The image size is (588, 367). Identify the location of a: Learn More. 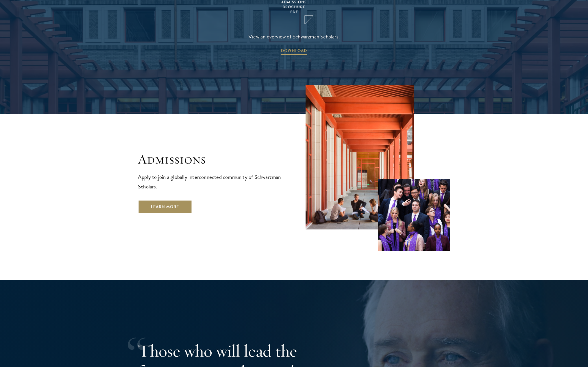
(165, 207).